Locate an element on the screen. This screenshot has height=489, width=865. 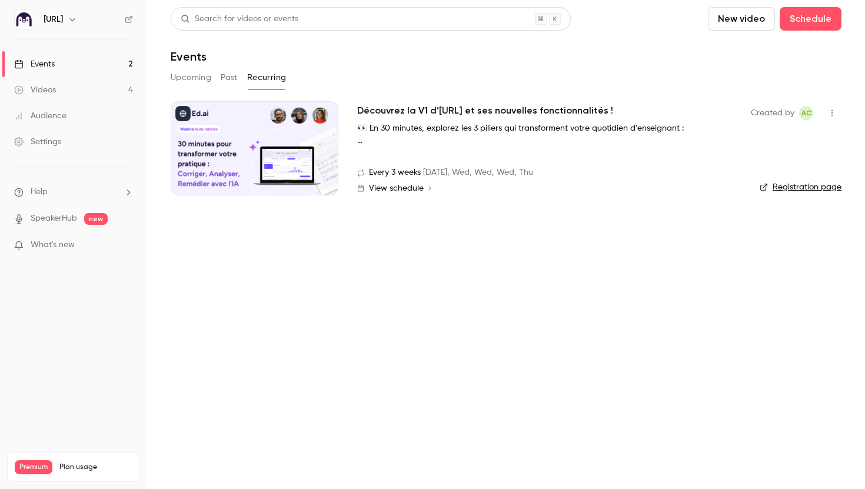
button: Schedule is located at coordinates (811, 19).